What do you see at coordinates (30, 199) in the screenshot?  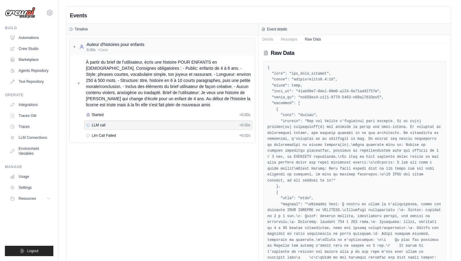 I see `button: Resources` at bounding box center [30, 199].